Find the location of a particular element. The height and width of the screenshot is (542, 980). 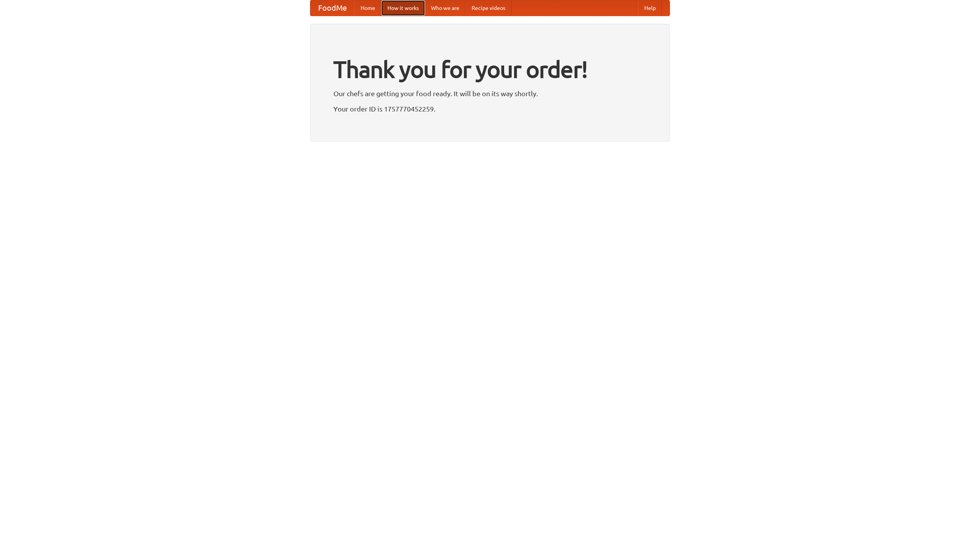

a: Who we are is located at coordinates (445, 8).